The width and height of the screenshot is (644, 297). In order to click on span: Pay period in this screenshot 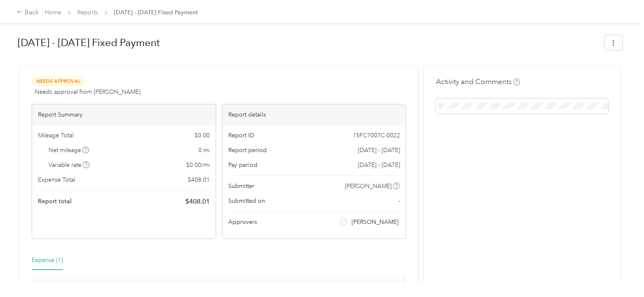, I will do `click(243, 165)`.